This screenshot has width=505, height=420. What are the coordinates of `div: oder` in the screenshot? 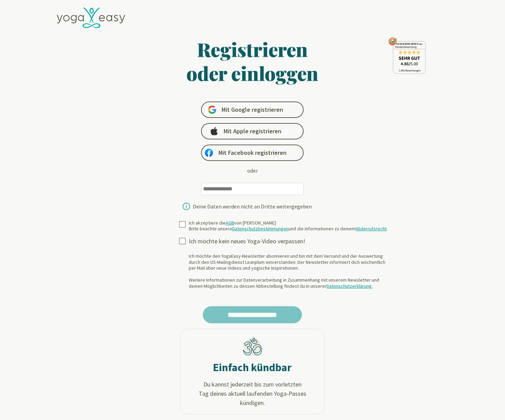 It's located at (252, 171).